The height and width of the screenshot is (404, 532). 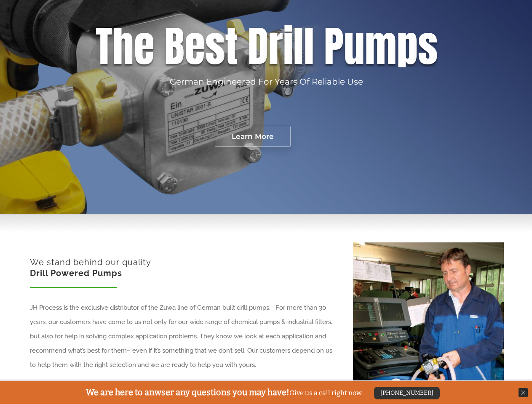 I want to click on div: t, so click(x=231, y=47).